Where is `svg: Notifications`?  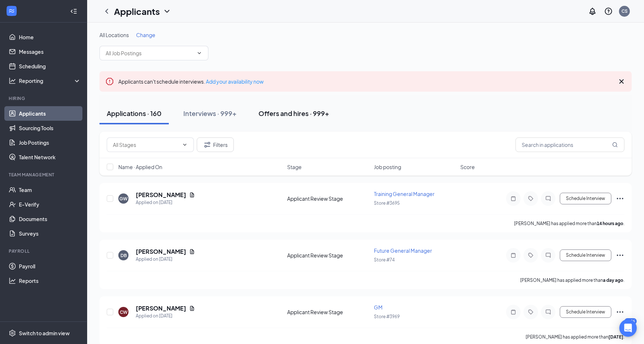
svg: Notifications is located at coordinates (593, 11).